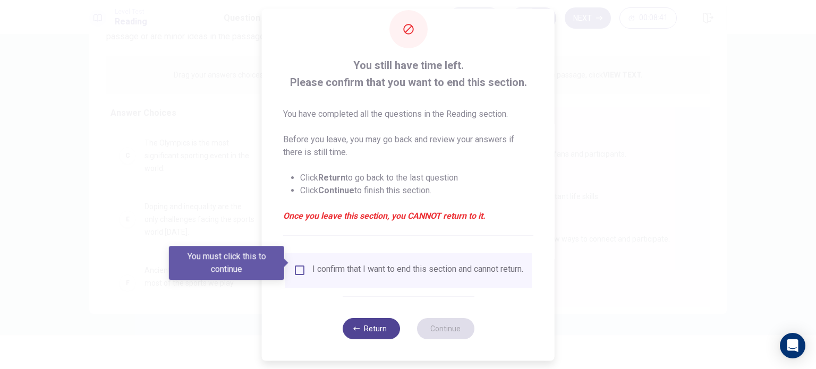 Image resolution: width=816 pixels, height=369 pixels. I want to click on strong: Return, so click(332, 178).